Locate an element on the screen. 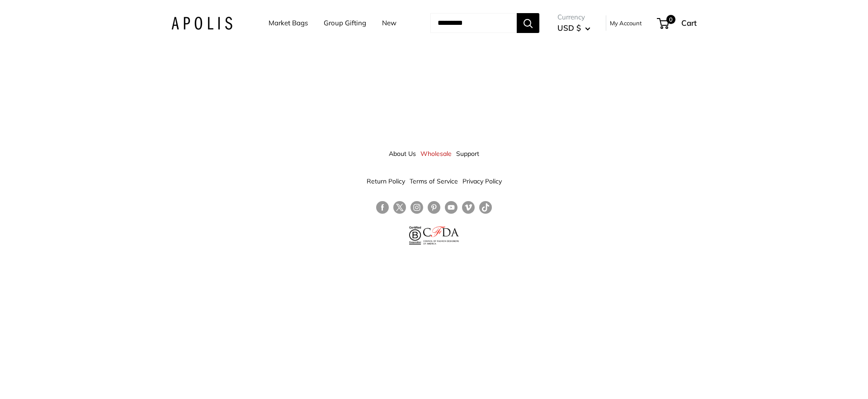 The image size is (868, 399). a: Return Policy is located at coordinates (385, 181).